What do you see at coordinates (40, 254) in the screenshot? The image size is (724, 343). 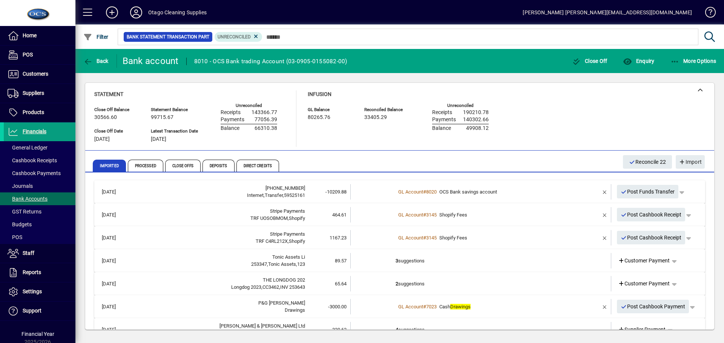 I see `a: Staff` at bounding box center [40, 254].